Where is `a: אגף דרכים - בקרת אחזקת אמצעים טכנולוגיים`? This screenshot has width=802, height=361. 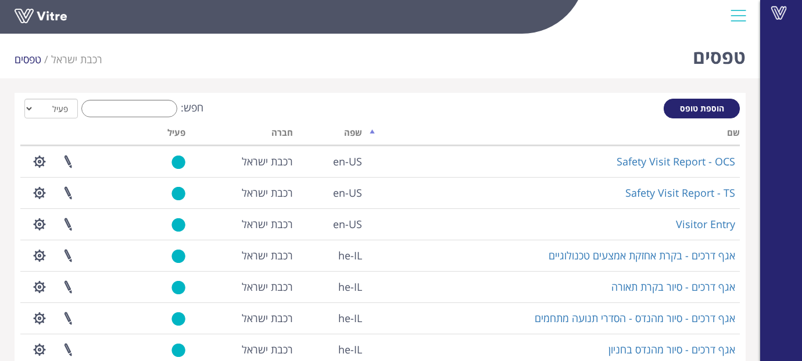 a: אגף דרכים - בקרת אחזקת אמצעים טכנולוגיים is located at coordinates (641, 256).